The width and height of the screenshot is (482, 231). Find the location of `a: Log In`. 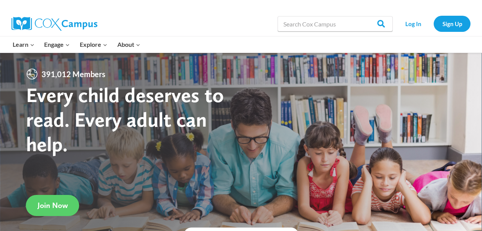

a: Log In is located at coordinates (413, 23).